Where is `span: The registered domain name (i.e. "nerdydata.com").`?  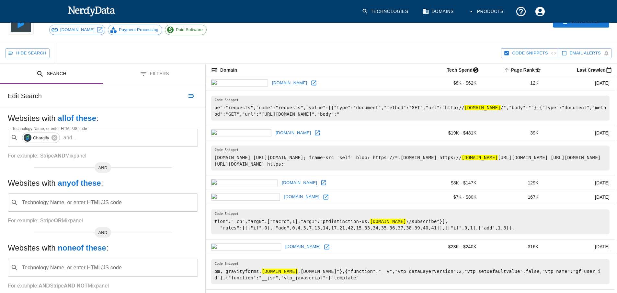 span: The registered domain name (i.e. "nerdydata.com"). is located at coordinates (224, 70).